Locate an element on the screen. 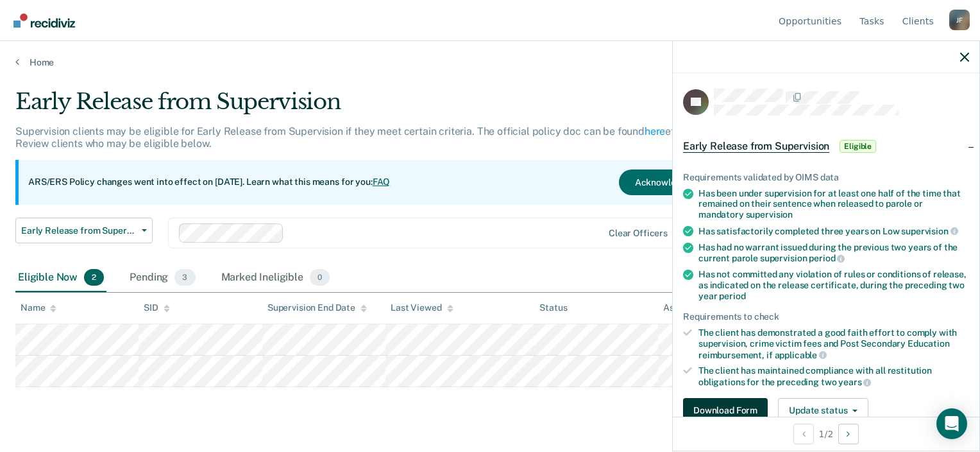 Image resolution: width=980 pixels, height=452 pixels. p: Supervision clients may be eligible for Early Release from Supervision if they meet certain crite... is located at coordinates (380, 137).